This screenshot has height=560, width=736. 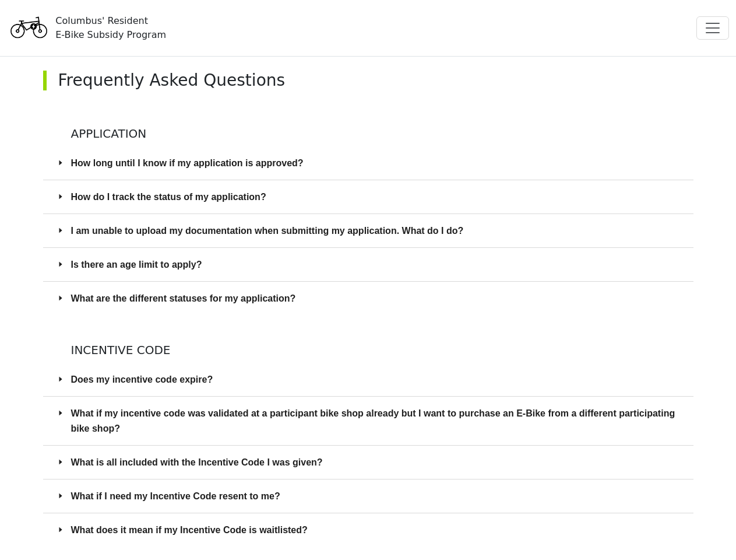 I want to click on span: What if I need my Incentive Code resent to me?, so click(x=375, y=495).